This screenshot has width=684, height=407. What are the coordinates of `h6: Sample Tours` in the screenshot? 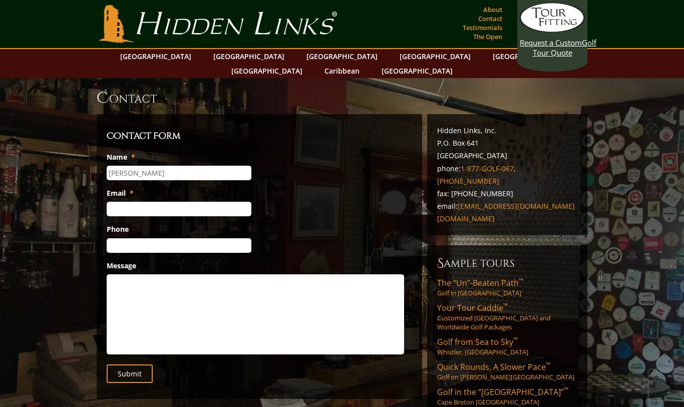 It's located at (507, 263).